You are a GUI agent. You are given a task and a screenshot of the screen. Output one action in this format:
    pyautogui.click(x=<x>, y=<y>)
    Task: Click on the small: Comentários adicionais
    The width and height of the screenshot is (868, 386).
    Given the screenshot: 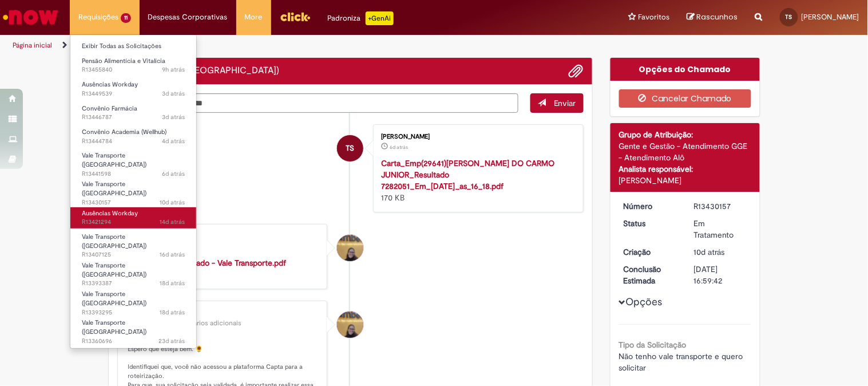 What is the action you would take?
    pyautogui.click(x=205, y=323)
    